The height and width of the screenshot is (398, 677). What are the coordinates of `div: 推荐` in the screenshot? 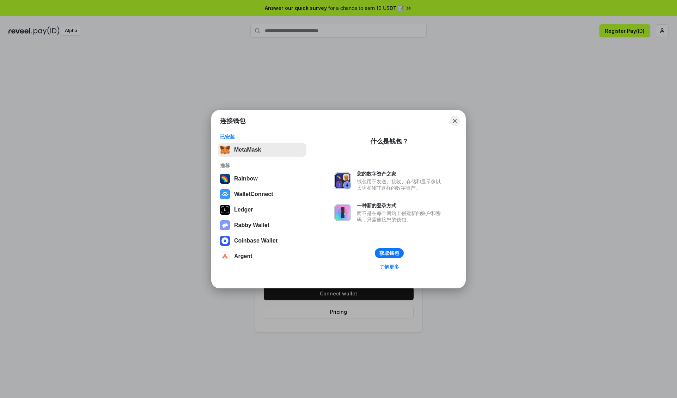 It's located at (262, 166).